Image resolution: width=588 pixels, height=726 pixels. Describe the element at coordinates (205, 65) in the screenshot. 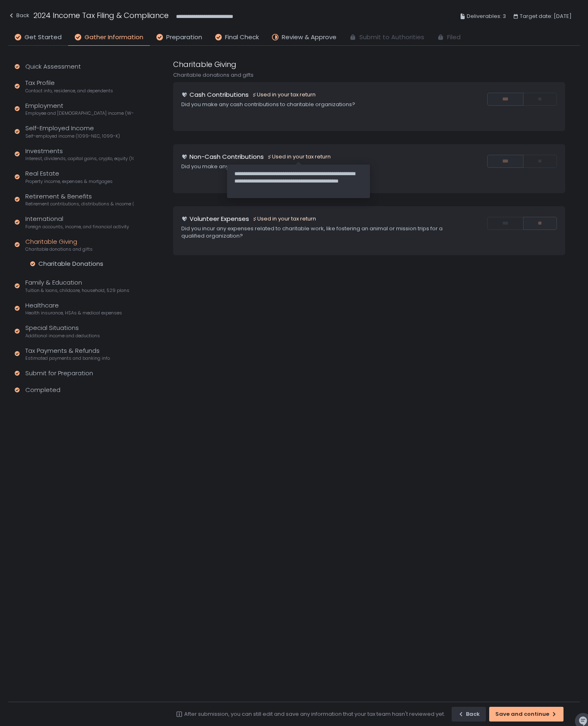

I see `h1: Charitable Giving` at that location.